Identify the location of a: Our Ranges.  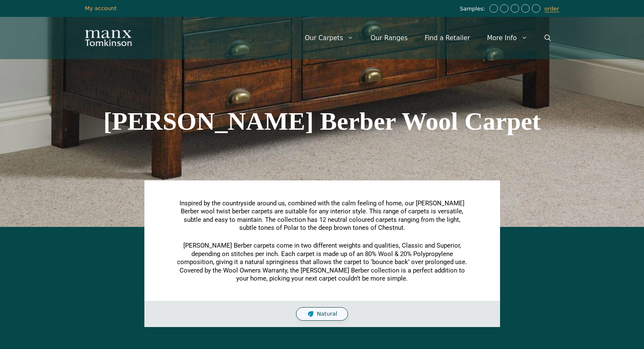
(389, 38).